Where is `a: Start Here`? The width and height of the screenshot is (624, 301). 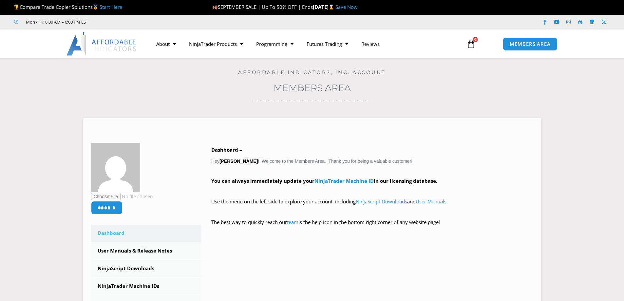
a: Start Here is located at coordinates (111, 7).